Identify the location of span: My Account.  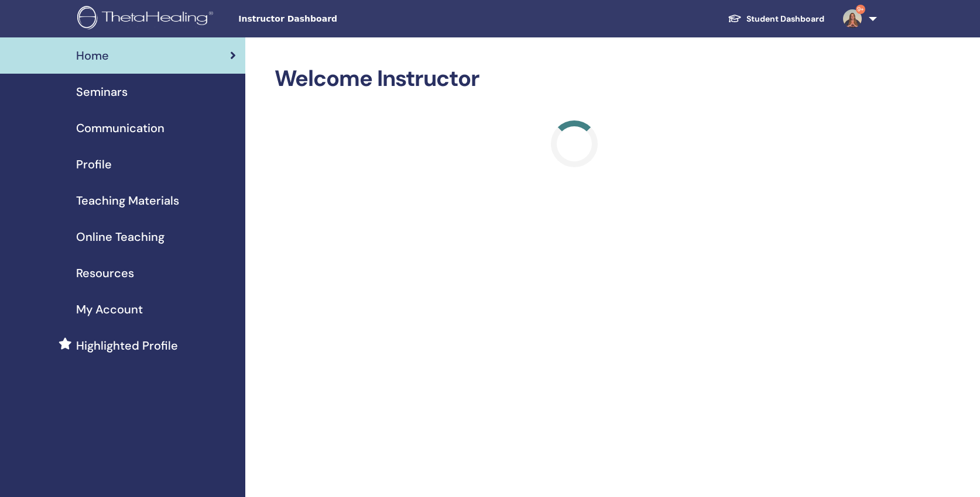
(109, 309).